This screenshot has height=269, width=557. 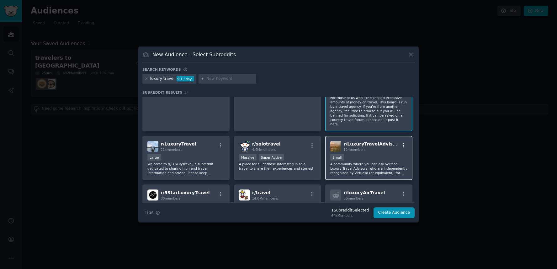 What do you see at coordinates (230, 79) in the screenshot?
I see `input: New Keyword` at bounding box center [230, 79].